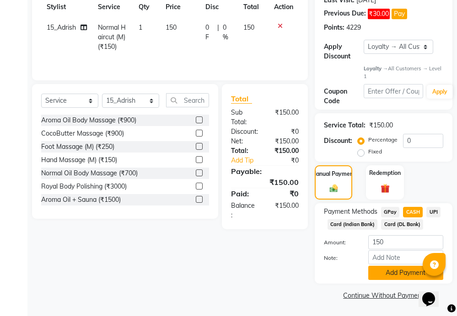 The image size is (457, 316). I want to click on a: Add Tip, so click(248, 160).